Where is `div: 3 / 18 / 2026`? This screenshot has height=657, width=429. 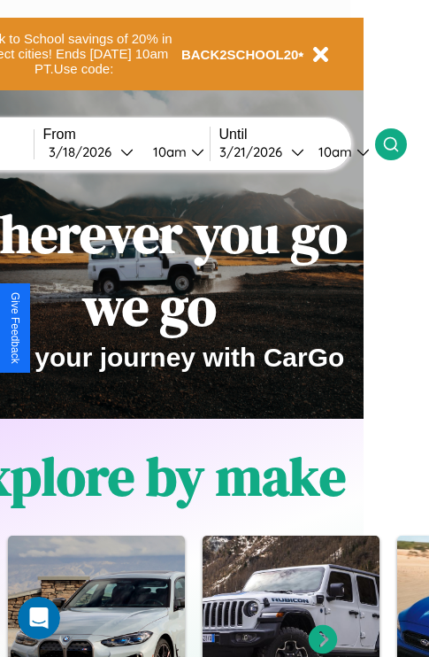 div: 3 / 18 / 2026 is located at coordinates (84, 151).